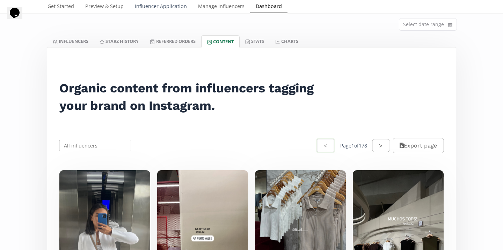 This screenshot has height=250, width=503. What do you see at coordinates (418, 146) in the screenshot?
I see `button: Export page` at bounding box center [418, 146].